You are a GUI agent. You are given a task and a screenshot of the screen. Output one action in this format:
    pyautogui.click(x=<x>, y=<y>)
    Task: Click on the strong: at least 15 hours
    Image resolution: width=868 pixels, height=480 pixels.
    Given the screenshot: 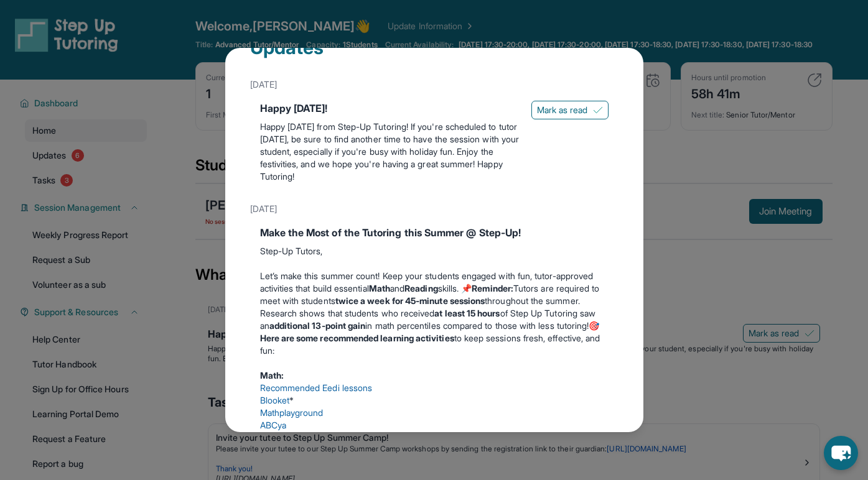 What is the action you would take?
    pyautogui.click(x=467, y=313)
    